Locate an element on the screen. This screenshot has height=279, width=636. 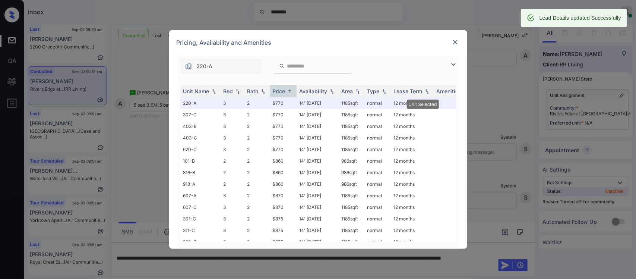
div: Lead Details updated Successfully is located at coordinates (580, 18).